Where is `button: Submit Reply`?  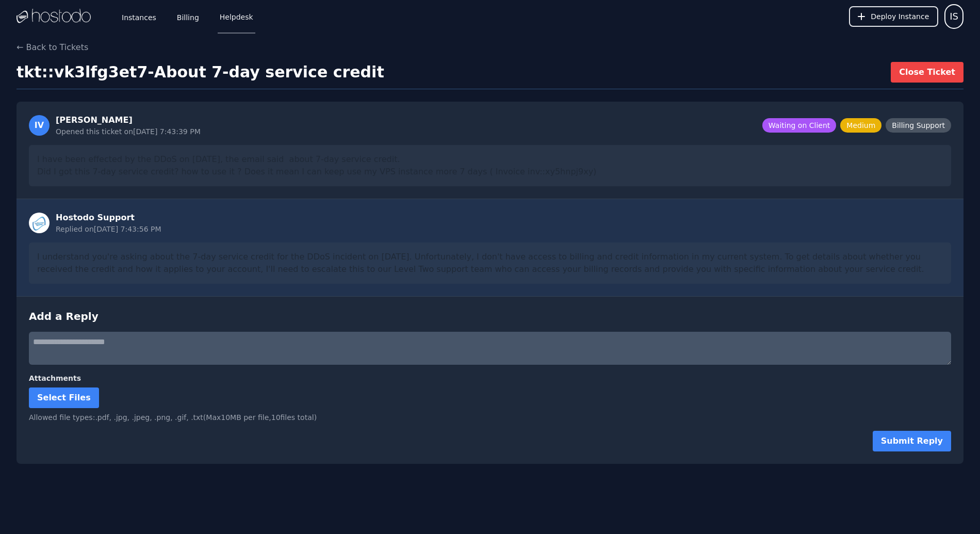 button: Submit Reply is located at coordinates (912, 442).